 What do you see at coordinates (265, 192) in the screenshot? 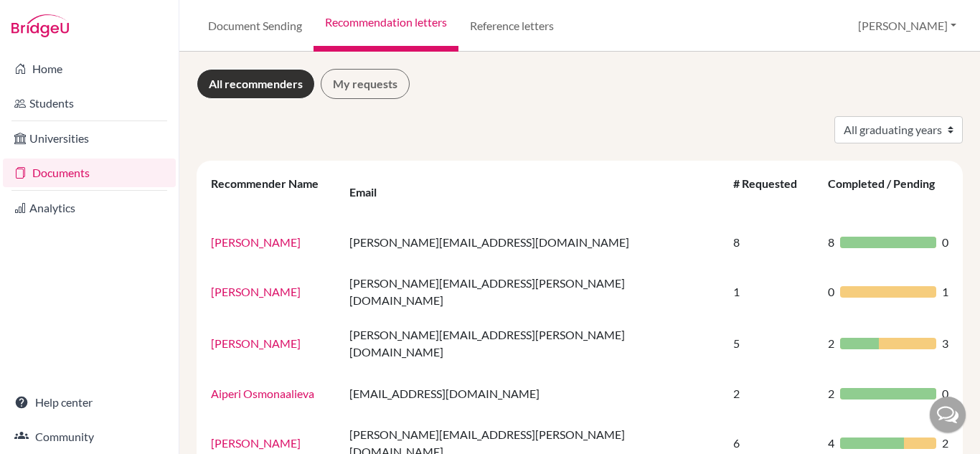
I see `div: Recommender Name` at bounding box center [265, 192].